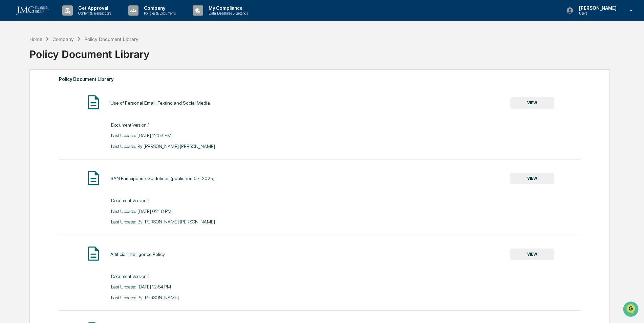 Image resolution: width=644 pixels, height=323 pixels. I want to click on button: Open customer support, so click(9, 9).